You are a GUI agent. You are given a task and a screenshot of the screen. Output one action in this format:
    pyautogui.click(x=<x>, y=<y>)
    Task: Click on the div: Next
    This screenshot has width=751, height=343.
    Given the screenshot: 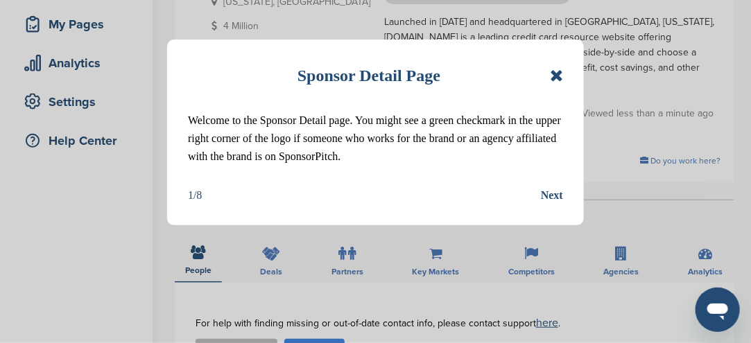 What is the action you would take?
    pyautogui.click(x=552, y=195)
    